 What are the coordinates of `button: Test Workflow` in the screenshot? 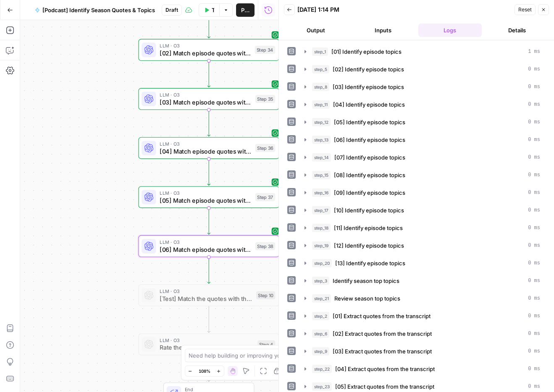 It's located at (209, 10).